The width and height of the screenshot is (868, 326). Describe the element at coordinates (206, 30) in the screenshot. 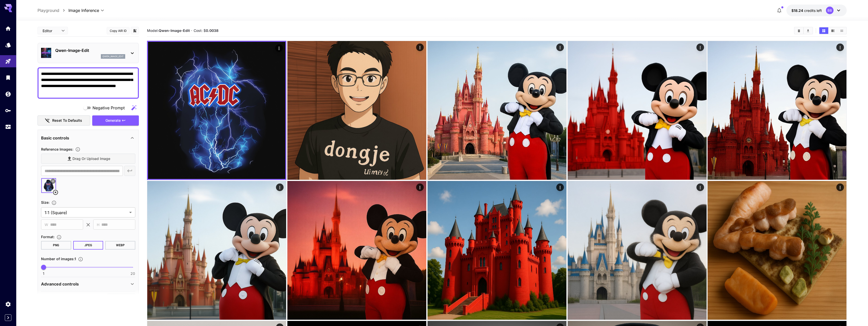

I see `span: Cost: $` at that location.